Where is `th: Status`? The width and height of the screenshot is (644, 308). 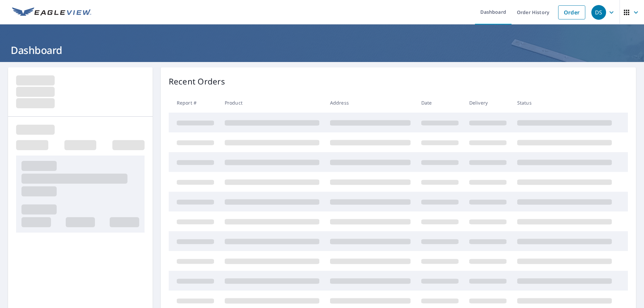
th: Status is located at coordinates (565, 103).